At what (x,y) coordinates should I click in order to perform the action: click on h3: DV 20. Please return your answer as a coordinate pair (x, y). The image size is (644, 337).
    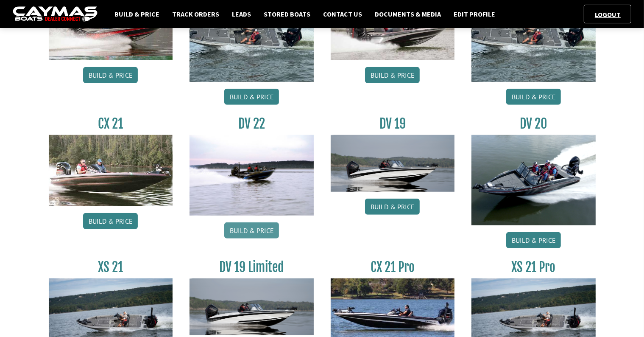
    Looking at the image, I should click on (533, 124).